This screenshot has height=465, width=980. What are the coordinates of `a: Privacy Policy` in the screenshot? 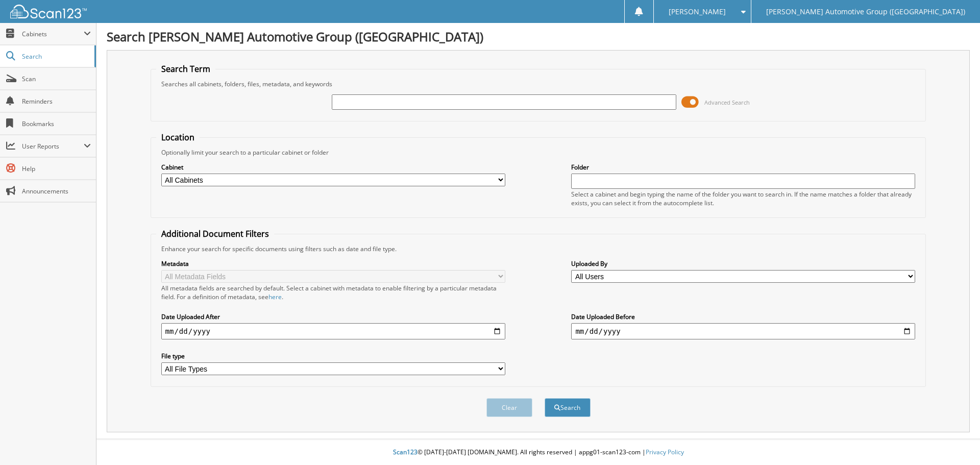 It's located at (665, 452).